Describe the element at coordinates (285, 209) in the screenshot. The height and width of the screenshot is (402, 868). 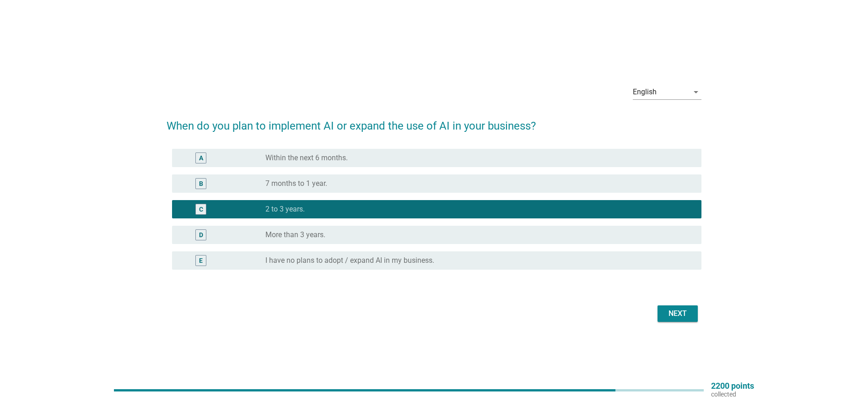
I see `label: 2 to 3 years.` at that location.